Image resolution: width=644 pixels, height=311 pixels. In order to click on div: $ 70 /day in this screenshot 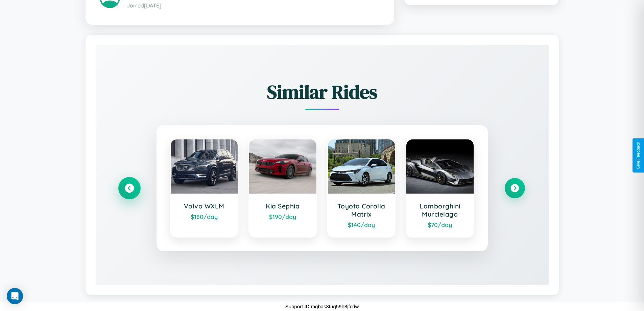, I will do `click(440, 225)`.